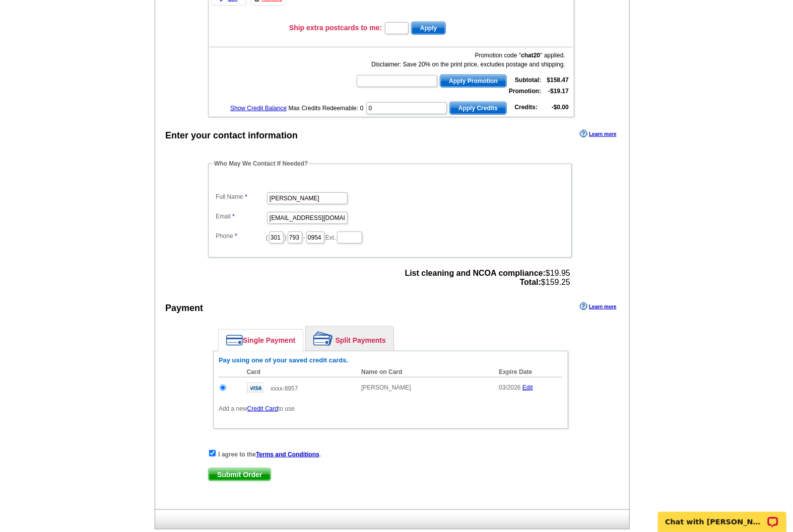  Describe the element at coordinates (510, 388) in the screenshot. I see `span: 03/2026` at that location.